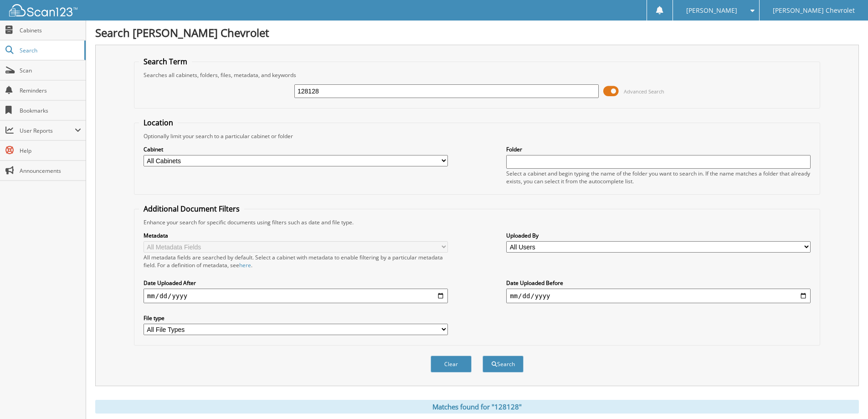 This screenshot has height=419, width=868. I want to click on div: Searches all cabinets, folders, files, metadata, and keywords, so click(477, 75).